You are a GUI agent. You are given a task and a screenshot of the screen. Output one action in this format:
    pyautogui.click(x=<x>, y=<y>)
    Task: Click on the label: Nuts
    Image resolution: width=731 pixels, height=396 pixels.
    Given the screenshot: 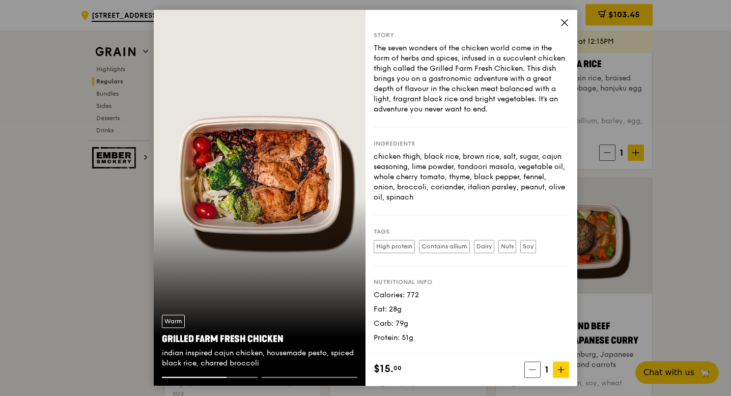 What is the action you would take?
    pyautogui.click(x=507, y=246)
    